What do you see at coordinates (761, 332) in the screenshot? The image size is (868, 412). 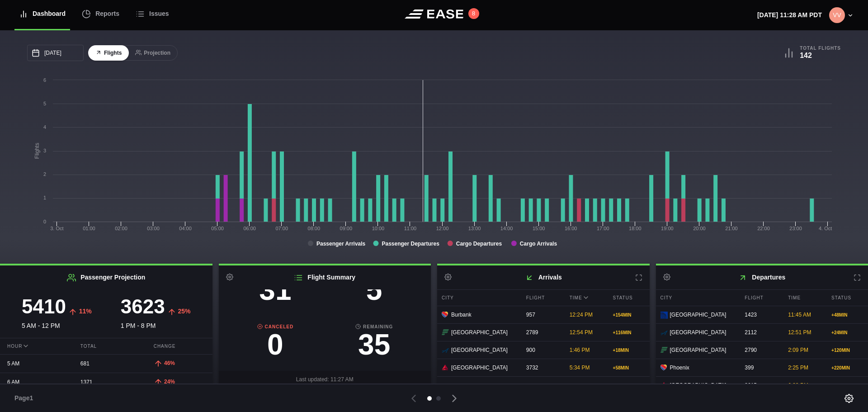 I see `div: 2112` at bounding box center [761, 332].